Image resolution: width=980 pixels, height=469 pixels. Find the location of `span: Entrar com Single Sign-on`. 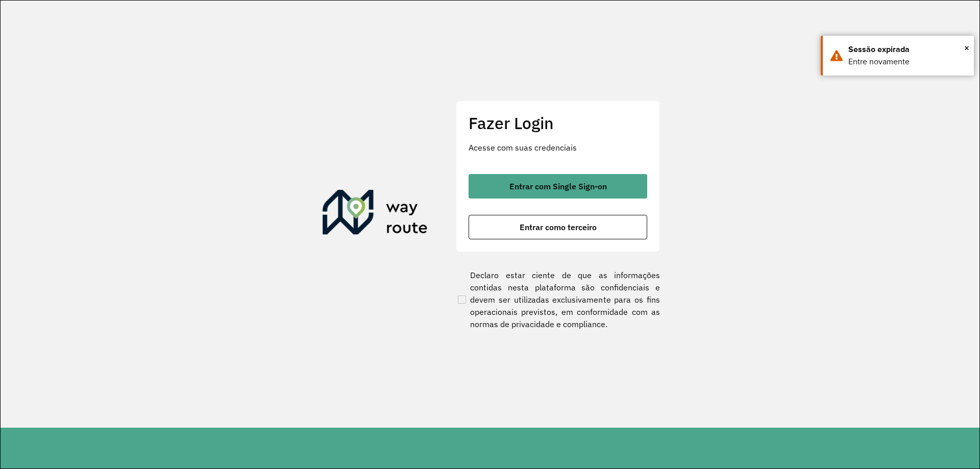

span: Entrar com Single Sign-on is located at coordinates (558, 186).